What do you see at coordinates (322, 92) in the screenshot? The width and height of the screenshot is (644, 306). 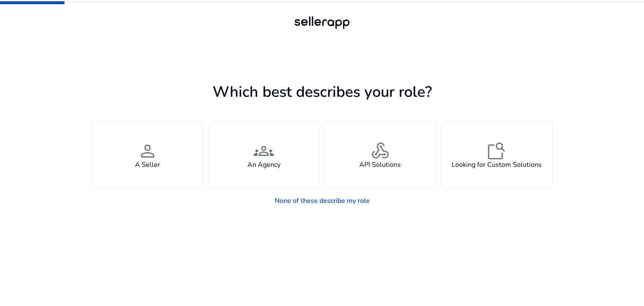 I see `h1: Which best describes your role?` at bounding box center [322, 92].